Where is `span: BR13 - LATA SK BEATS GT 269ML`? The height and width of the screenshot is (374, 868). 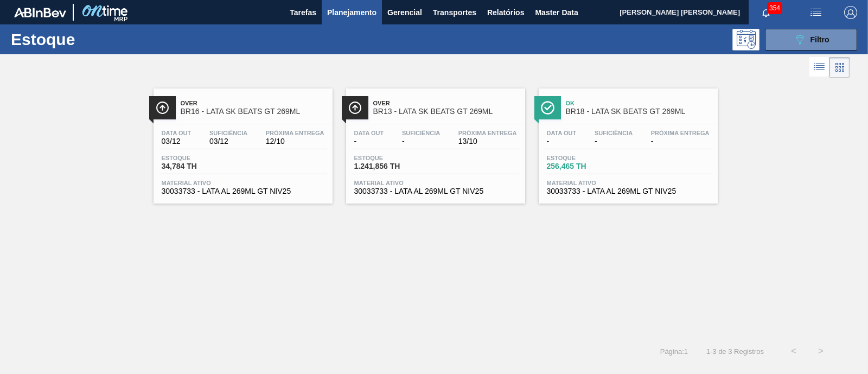
span: BR13 - LATA SK BEATS GT 269ML is located at coordinates (447, 111).